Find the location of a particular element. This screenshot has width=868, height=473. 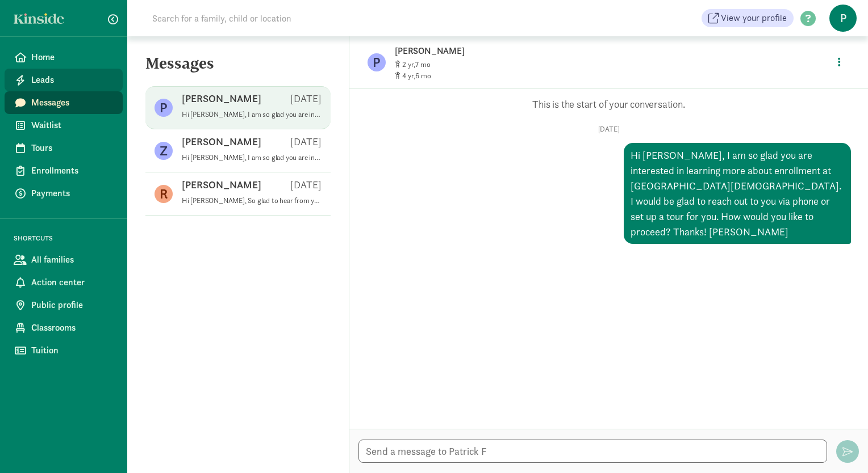

a: Action center is located at coordinates (64, 283).